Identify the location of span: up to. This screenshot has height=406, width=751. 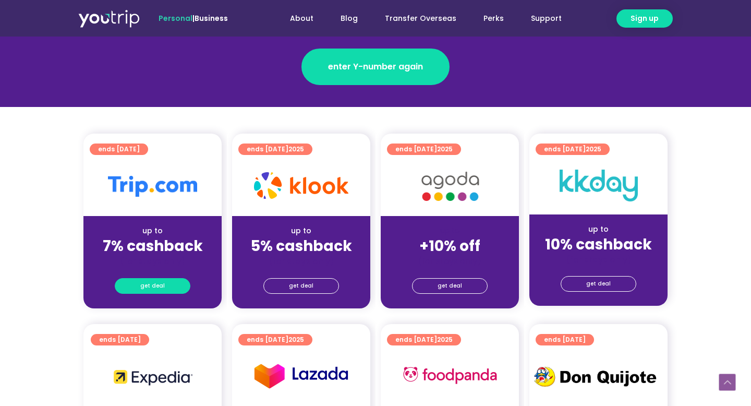
(450, 231).